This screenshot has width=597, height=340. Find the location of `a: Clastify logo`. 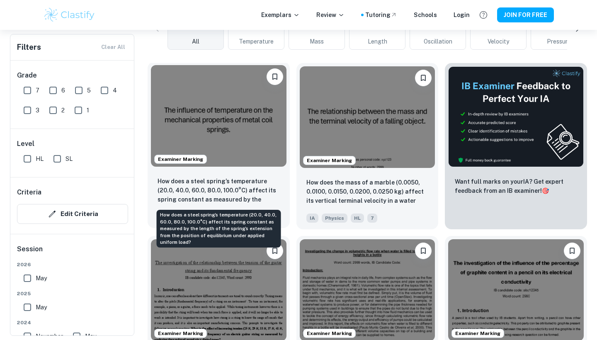

a: Clastify logo is located at coordinates (69, 15).